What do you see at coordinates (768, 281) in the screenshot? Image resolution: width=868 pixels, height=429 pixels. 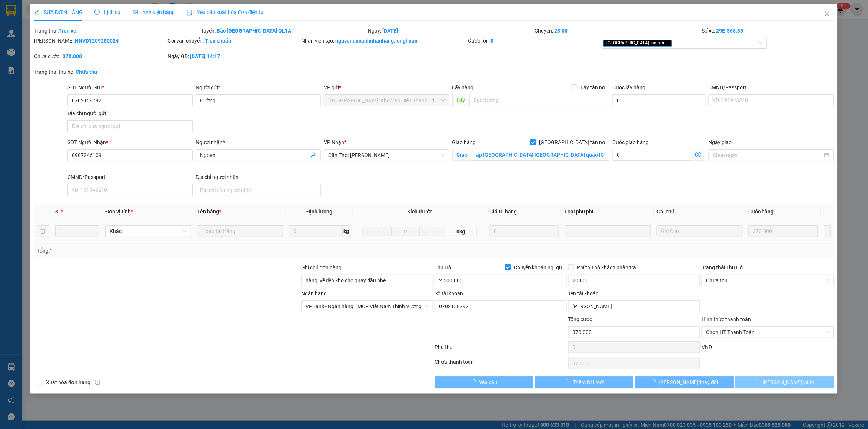 I see `span: Chưa thu` at bounding box center [768, 281].